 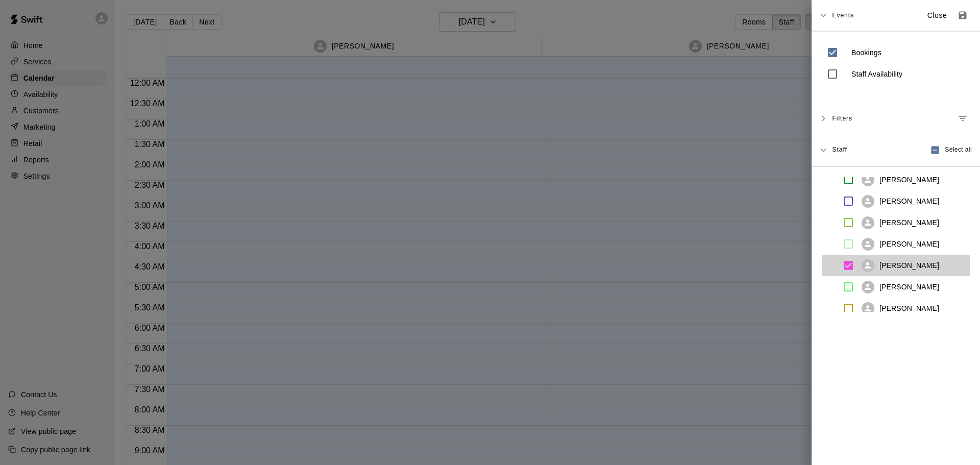 I want to click on p: Bookings, so click(x=866, y=52).